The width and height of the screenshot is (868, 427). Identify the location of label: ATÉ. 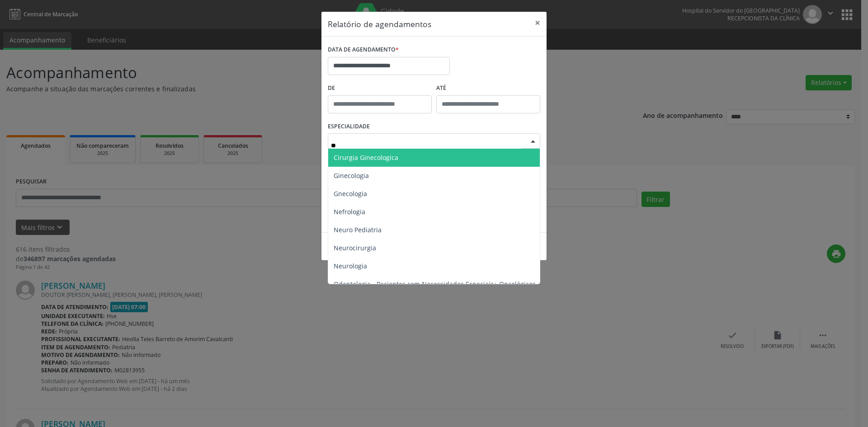
(488, 88).